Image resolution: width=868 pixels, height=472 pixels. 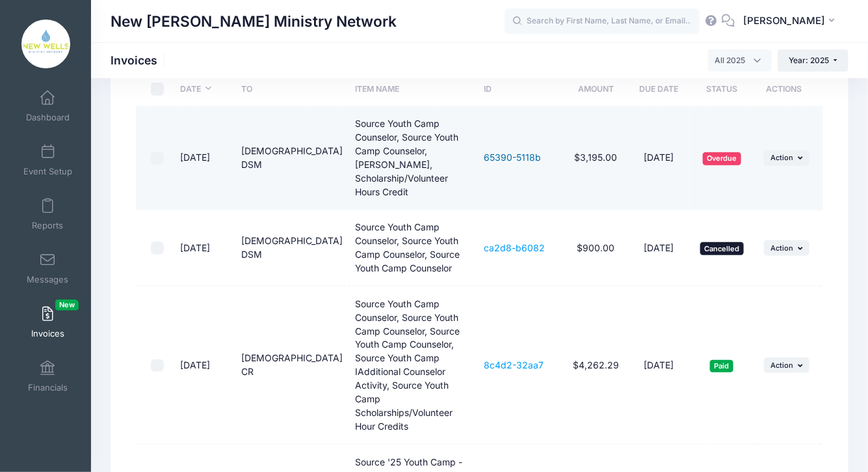 What do you see at coordinates (47, 387) in the screenshot?
I see `span: Financials` at bounding box center [47, 387].